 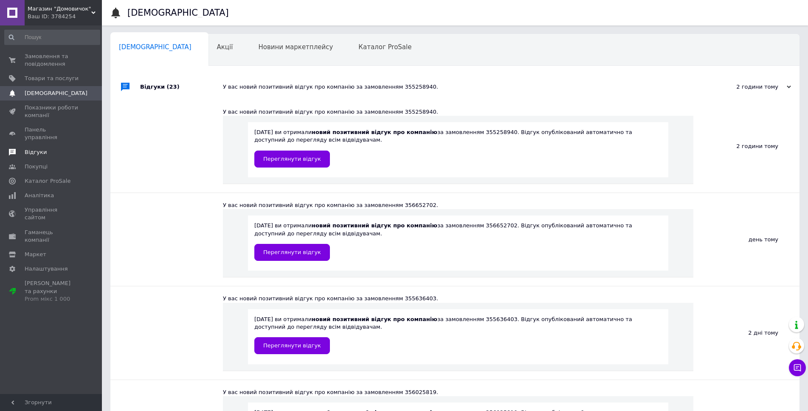 What do you see at coordinates (35, 255) in the screenshot?
I see `span: Маркет` at bounding box center [35, 255].